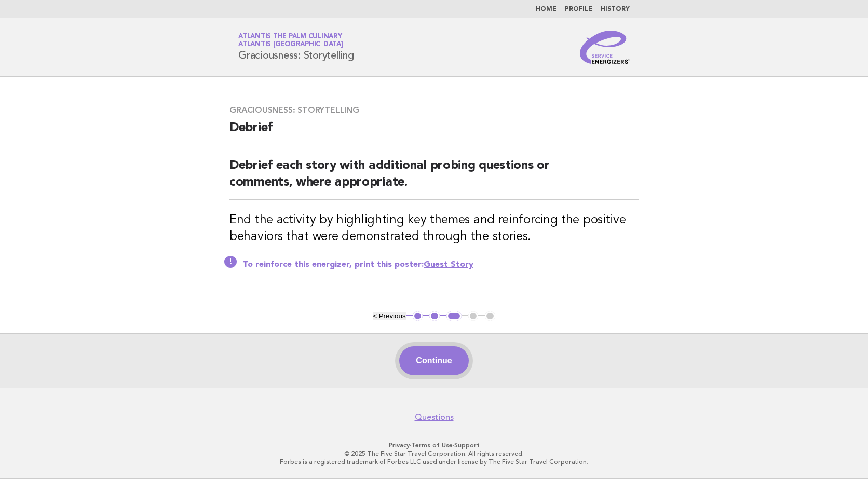 The height and width of the screenshot is (479, 868). Describe the element at coordinates (434, 229) in the screenshot. I see `h3: End the activity by highlighting key themes and reinforcing the positive behaviors that were demo...` at that location.